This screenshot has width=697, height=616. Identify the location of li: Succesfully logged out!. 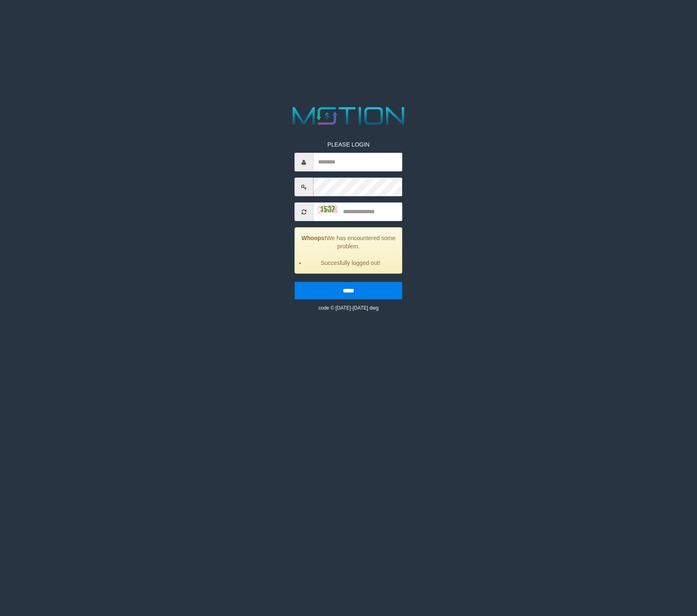
(350, 263).